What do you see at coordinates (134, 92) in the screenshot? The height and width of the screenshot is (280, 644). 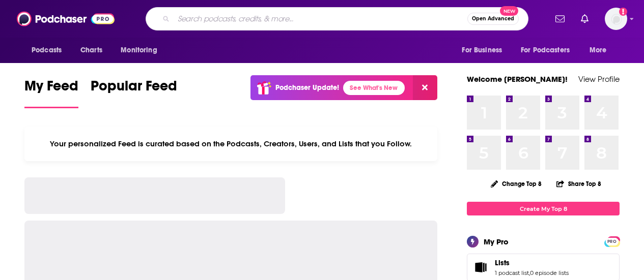 I see `a: Popular Feed` at bounding box center [134, 92].